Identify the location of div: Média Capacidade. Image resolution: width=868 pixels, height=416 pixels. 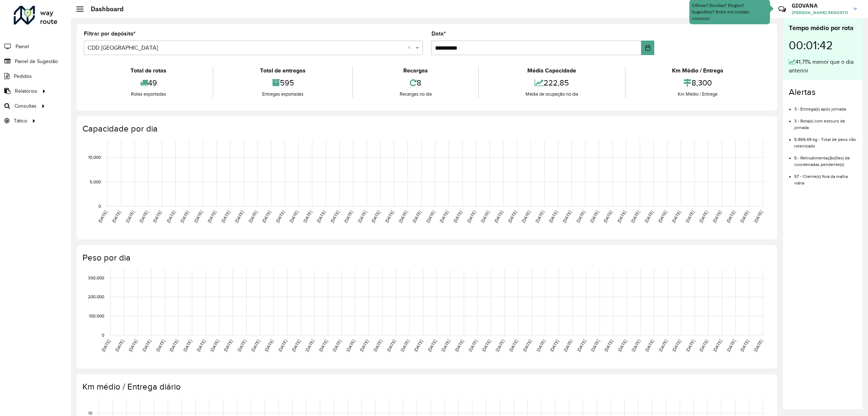
(551, 71).